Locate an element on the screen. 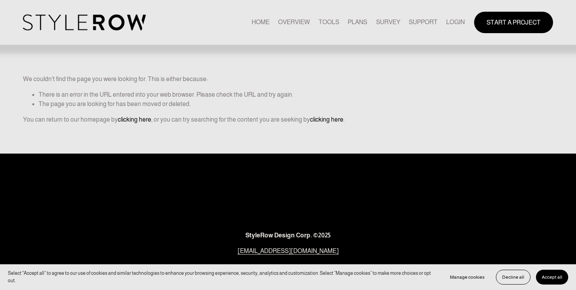  a: SURVEY is located at coordinates (388, 22).